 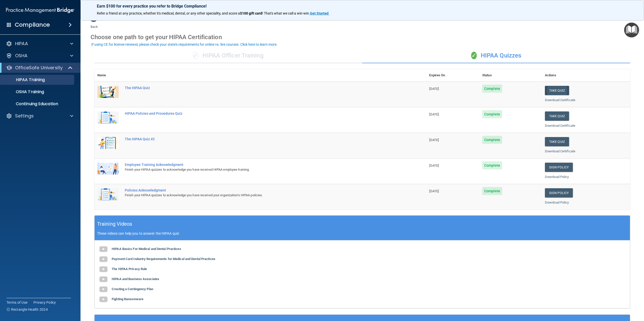 What do you see at coordinates (262, 170) in the screenshot?
I see `div: Finish your HIPAA quizzes to acknowledge you have received HIPAA employee training.` at bounding box center [262, 170].